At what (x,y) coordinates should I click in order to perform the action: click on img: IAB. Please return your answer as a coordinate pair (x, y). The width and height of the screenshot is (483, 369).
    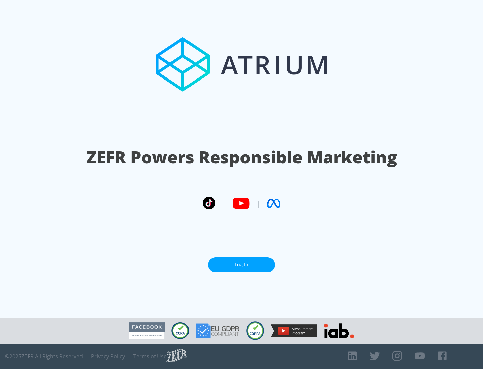
    Looking at the image, I should click on (339, 331).